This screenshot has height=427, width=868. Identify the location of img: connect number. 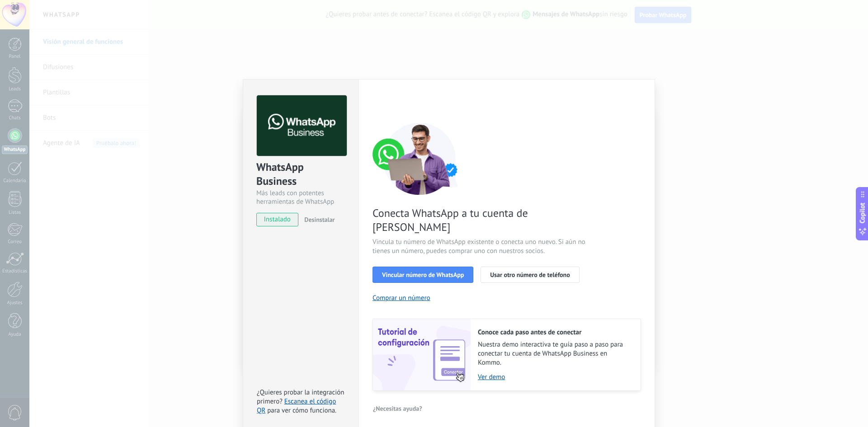
(420, 158).